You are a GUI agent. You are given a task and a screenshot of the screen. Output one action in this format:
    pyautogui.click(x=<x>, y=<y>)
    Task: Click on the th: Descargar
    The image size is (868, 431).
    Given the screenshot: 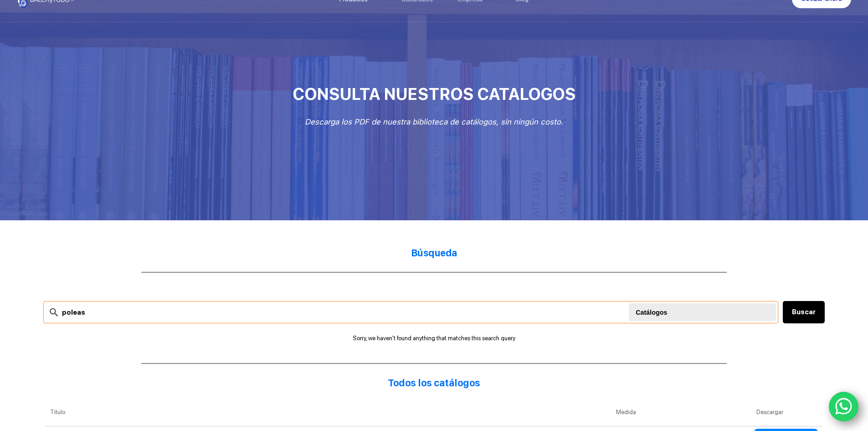 What is the action you would take?
    pyautogui.click(x=787, y=412)
    